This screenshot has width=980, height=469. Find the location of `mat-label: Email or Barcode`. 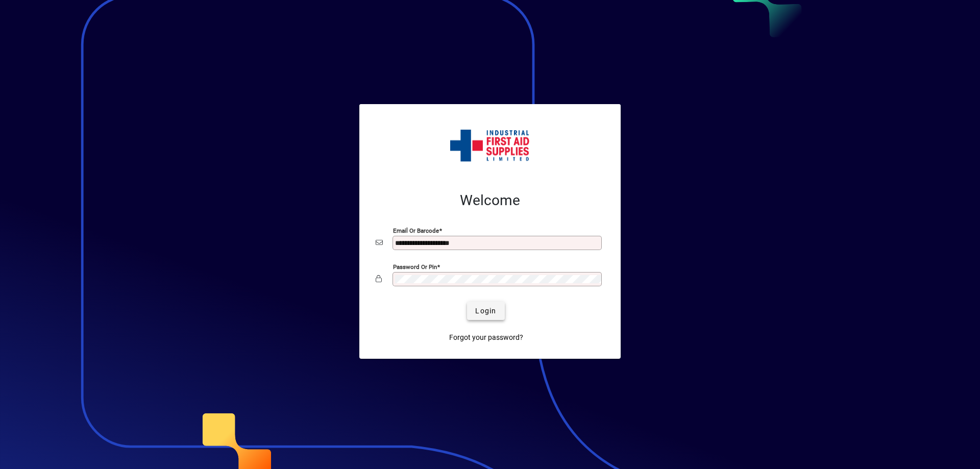

mat-label: Email or Barcode is located at coordinates (416, 230).